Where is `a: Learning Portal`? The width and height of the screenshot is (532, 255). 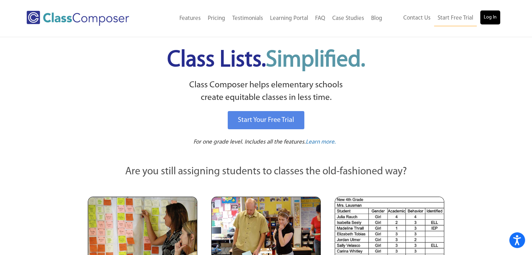
a: Learning Portal is located at coordinates (289, 19).